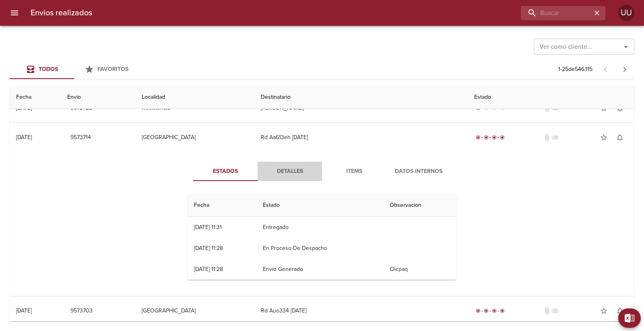 The width and height of the screenshot is (644, 331). I want to click on span: Items, so click(354, 171).